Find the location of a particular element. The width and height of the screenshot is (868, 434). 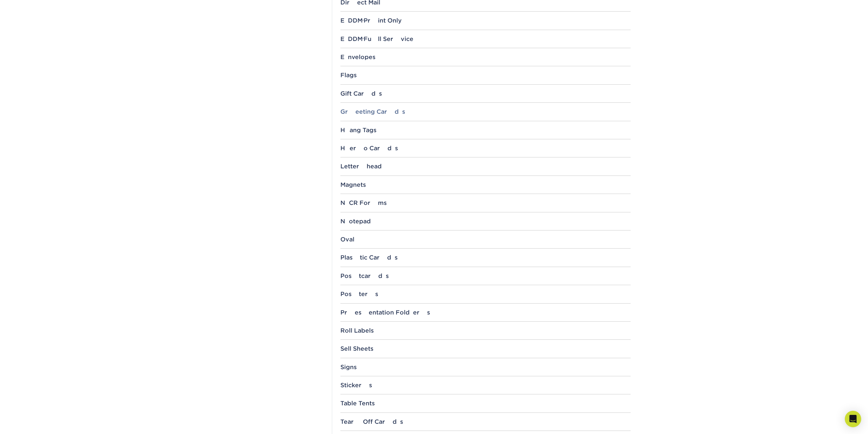

div: Oval is located at coordinates (486, 239).